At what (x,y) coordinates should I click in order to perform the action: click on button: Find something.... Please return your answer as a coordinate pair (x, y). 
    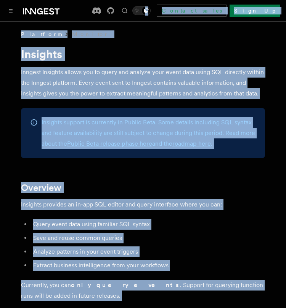
    Looking at the image, I should click on (125, 11).